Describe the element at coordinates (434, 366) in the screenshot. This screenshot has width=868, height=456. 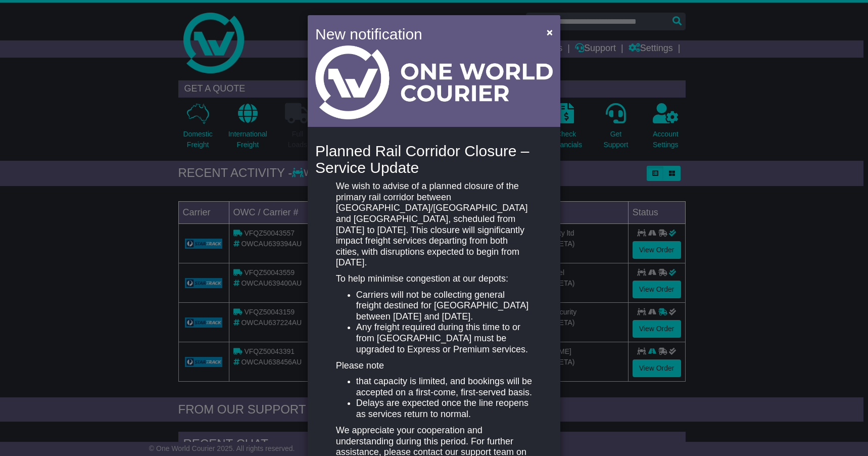
I see `p: Please note` at that location.